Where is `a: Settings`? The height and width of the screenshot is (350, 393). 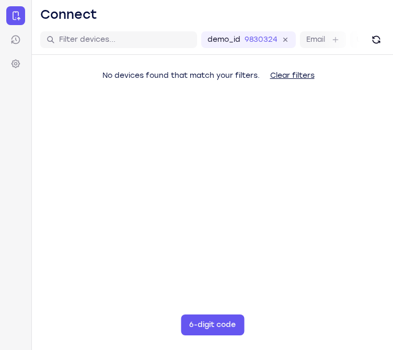 a: Settings is located at coordinates (16, 64).